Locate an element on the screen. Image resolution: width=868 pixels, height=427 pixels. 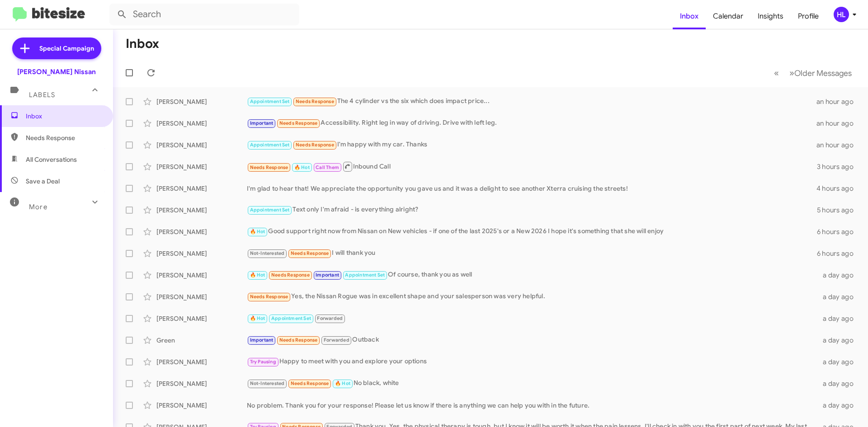
h1: Inbox is located at coordinates (142, 44).